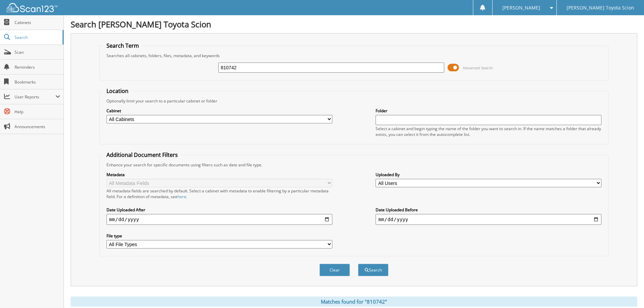 Image resolution: width=644 pixels, height=308 pixels. Describe the element at coordinates (220, 219) in the screenshot. I see `input: start` at that location.